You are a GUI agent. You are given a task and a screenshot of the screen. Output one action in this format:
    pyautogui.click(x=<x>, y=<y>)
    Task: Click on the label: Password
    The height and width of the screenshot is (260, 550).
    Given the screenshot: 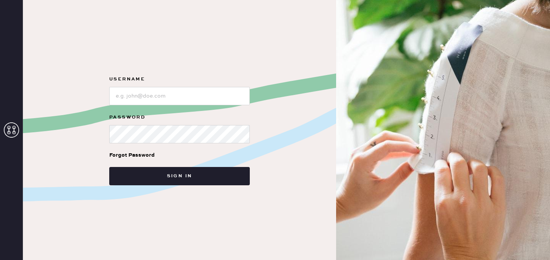 What is the action you would take?
    pyautogui.click(x=179, y=118)
    